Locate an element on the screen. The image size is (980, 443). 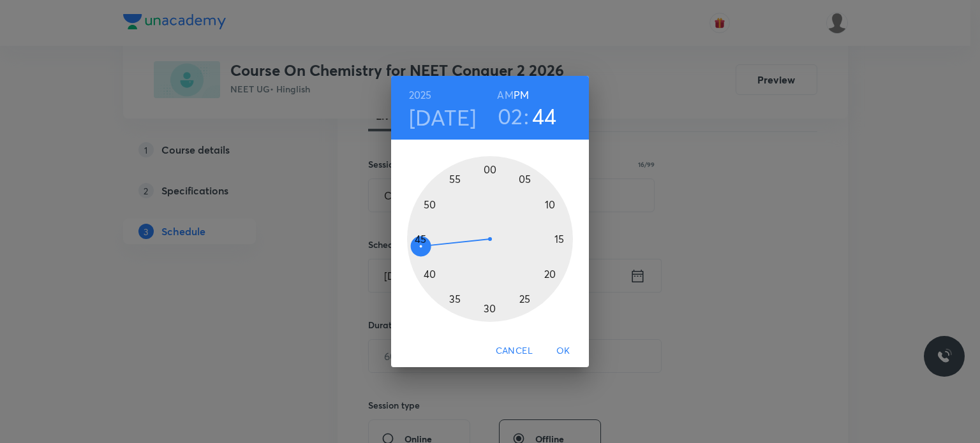
button: 44 is located at coordinates (544, 116).